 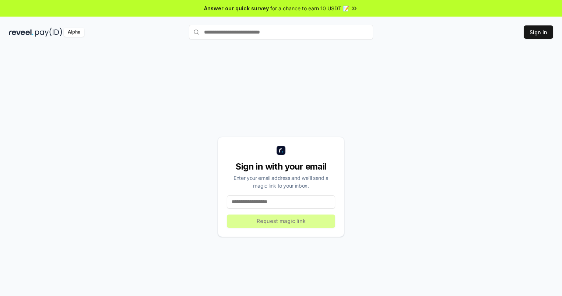 What do you see at coordinates (538, 32) in the screenshot?
I see `button: Sign In` at bounding box center [538, 32].